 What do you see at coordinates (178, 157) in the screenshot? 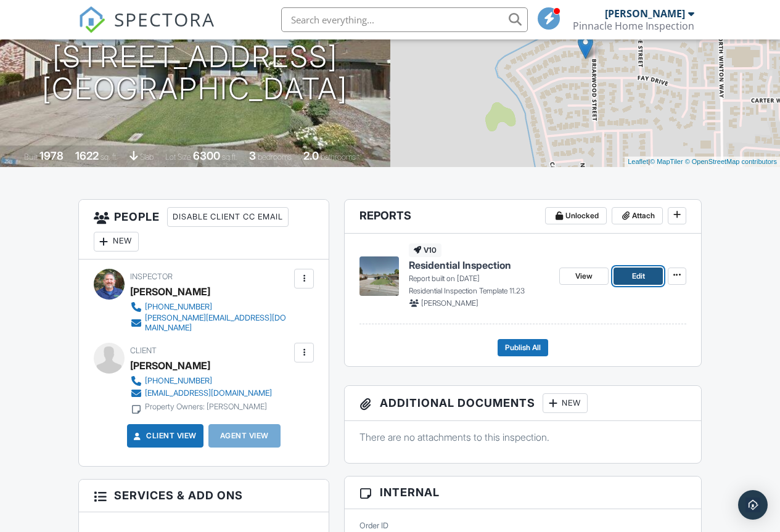
I see `span: Lot Size` at bounding box center [178, 157].